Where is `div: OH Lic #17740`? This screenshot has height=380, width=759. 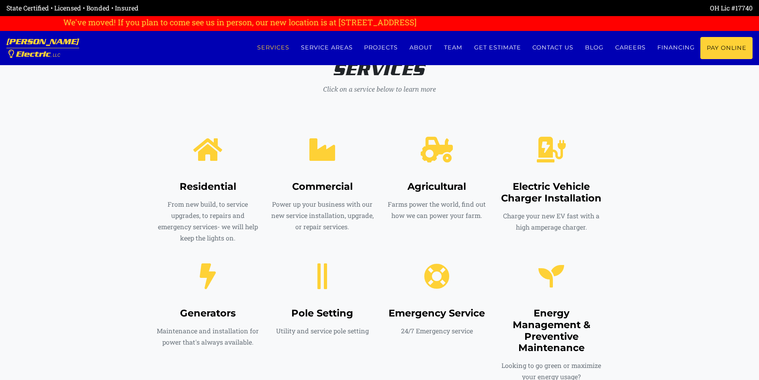 div: OH Lic #17740 is located at coordinates (566, 8).